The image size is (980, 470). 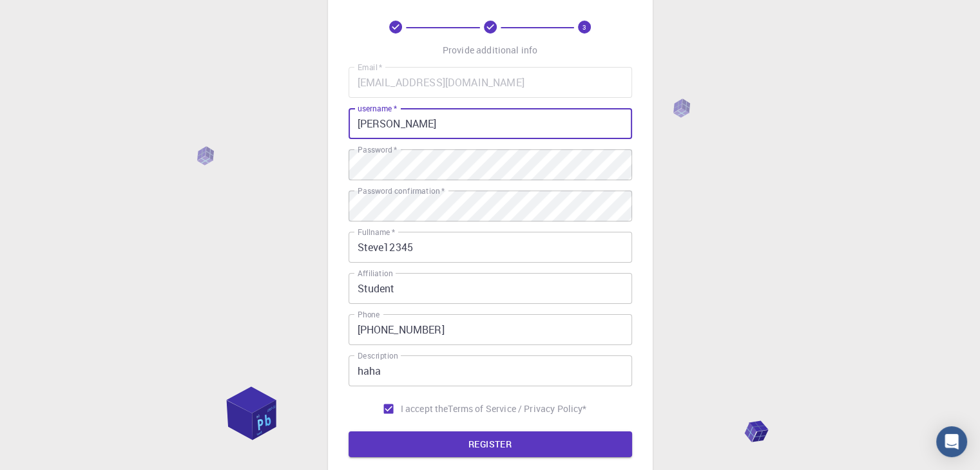 What do you see at coordinates (490, 444) in the screenshot?
I see `button: REGISTER` at bounding box center [490, 444].